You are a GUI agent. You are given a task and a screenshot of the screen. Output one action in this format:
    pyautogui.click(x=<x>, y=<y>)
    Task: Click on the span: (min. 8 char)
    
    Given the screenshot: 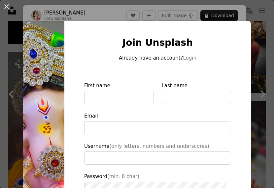 What is the action you would take?
    pyautogui.click(x=123, y=177)
    